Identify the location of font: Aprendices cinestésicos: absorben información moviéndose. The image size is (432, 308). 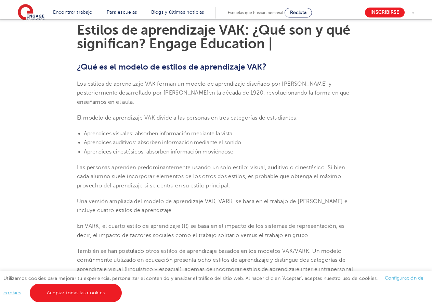
(158, 152).